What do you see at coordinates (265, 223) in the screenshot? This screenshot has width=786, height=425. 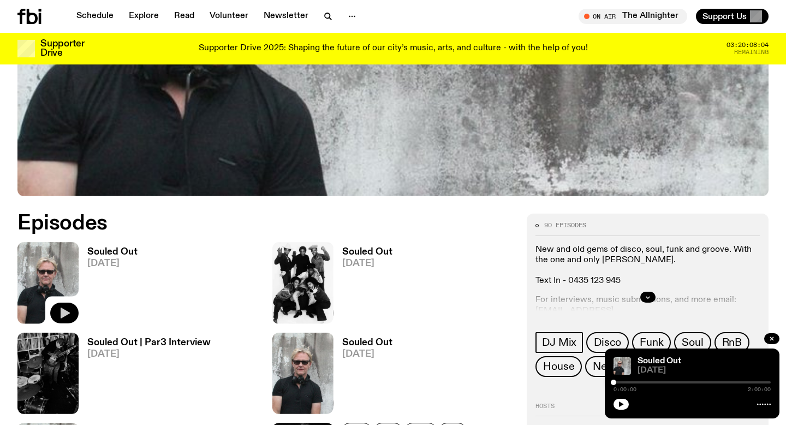 I see `h2: Episodes` at bounding box center [265, 223].